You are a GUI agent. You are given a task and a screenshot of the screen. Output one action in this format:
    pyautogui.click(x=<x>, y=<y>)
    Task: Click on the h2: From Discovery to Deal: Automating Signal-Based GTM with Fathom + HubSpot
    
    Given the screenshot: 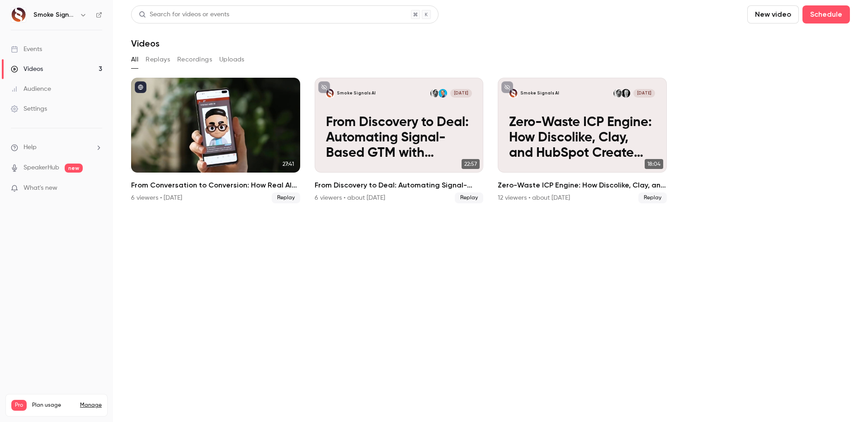 What is the action you would take?
    pyautogui.click(x=399, y=186)
    